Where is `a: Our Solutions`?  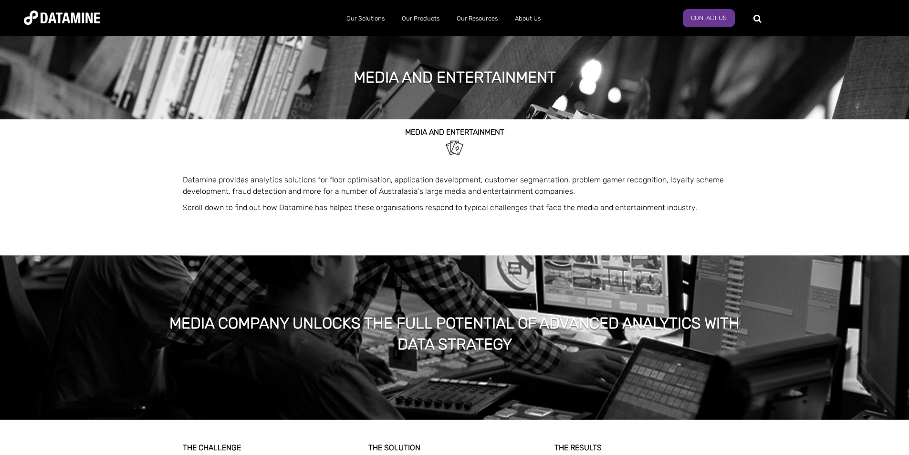 a: Our Solutions is located at coordinates (365, 19).